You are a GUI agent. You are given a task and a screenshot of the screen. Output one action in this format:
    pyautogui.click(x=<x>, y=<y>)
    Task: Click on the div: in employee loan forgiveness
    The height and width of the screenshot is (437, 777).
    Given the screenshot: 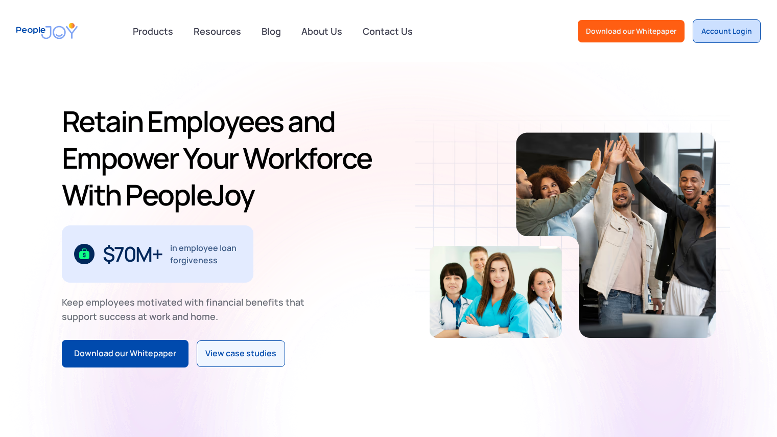 What is the action you would take?
    pyautogui.click(x=205, y=254)
    